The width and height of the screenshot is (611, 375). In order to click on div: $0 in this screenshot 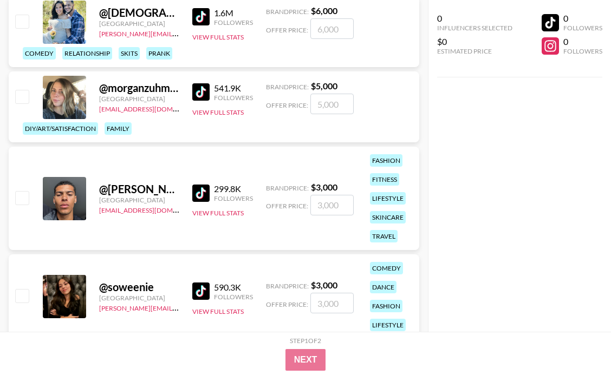, I will do `click(474, 42)`.